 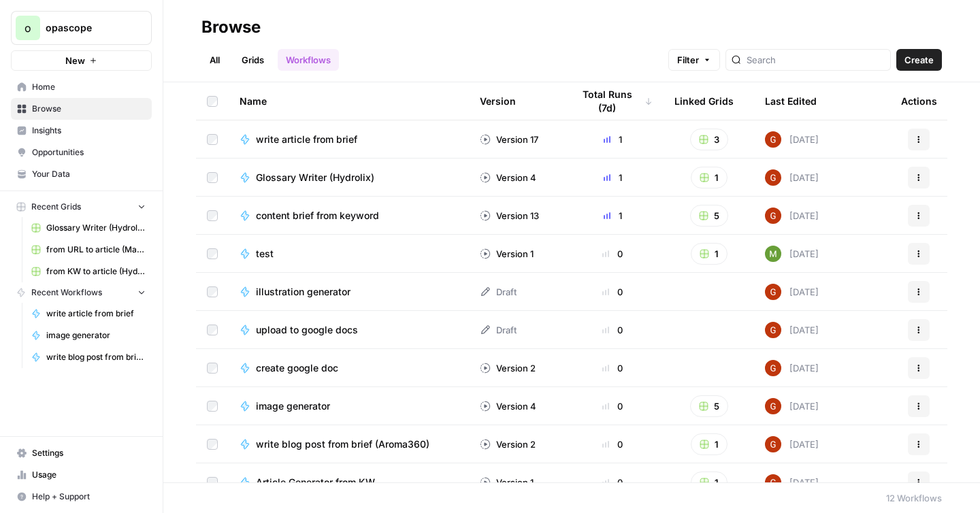 I want to click on a: Your Data, so click(x=81, y=174).